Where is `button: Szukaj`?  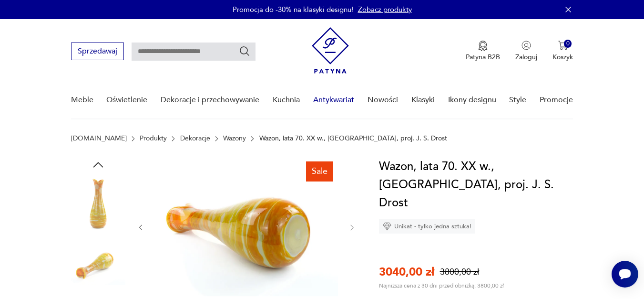 button: Szukaj is located at coordinates (245, 51).